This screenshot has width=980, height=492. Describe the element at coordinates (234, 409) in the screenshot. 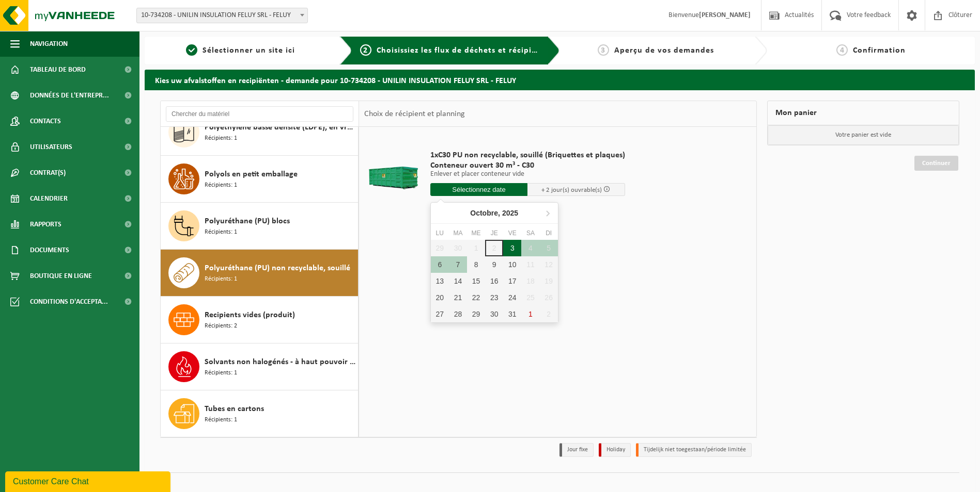

I see `span: Tubes en cartons` at that location.